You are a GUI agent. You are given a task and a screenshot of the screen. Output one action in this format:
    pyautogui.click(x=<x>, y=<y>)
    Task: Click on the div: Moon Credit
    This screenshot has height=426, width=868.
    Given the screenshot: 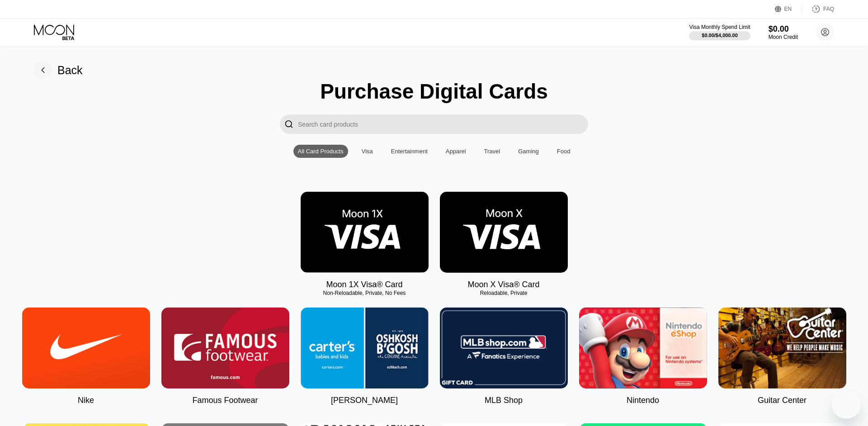 What is the action you would take?
    pyautogui.click(x=783, y=37)
    